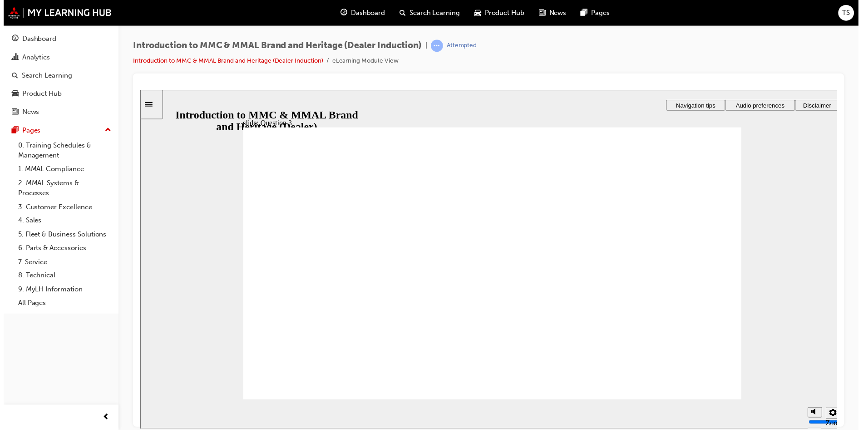 The width and height of the screenshot is (868, 433). What do you see at coordinates (367, 12) in the screenshot?
I see `span: Dashboard` at bounding box center [367, 12].